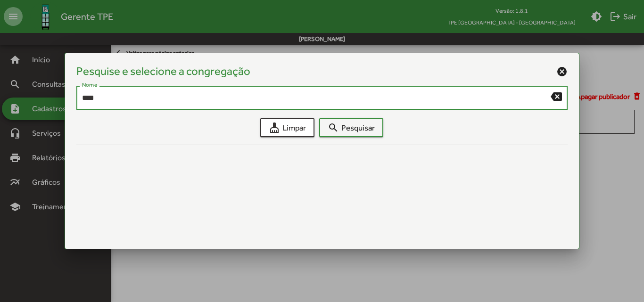 The width and height of the screenshot is (644, 302). I want to click on span: Pesquisar, so click(351, 128).